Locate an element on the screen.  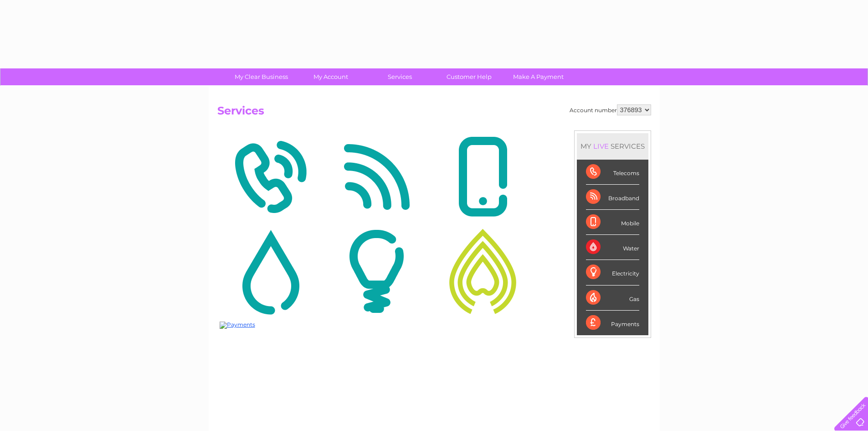
img: Payments is located at coordinates (238, 325).